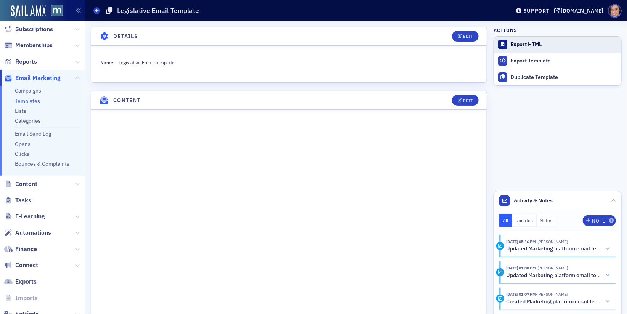  Describe the element at coordinates (26, 298) in the screenshot. I see `span: Imports` at that location.